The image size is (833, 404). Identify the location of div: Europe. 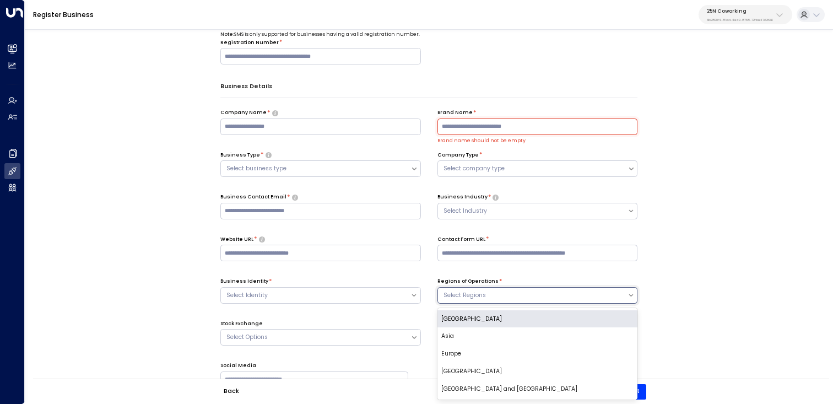
(538, 354).